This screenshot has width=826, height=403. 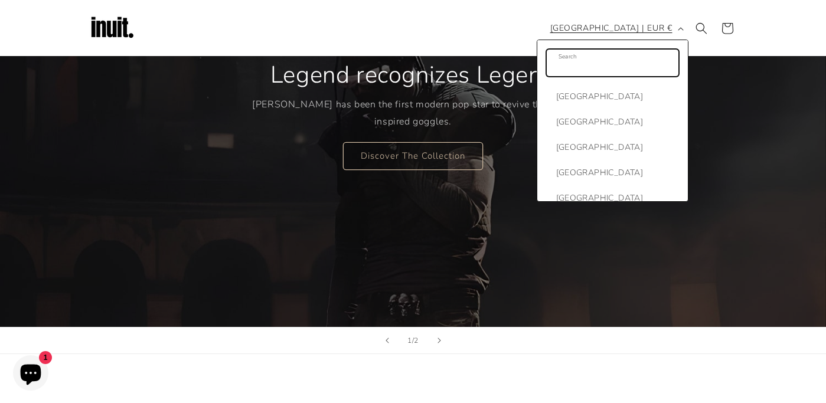 I want to click on button: Next slide, so click(x=439, y=341).